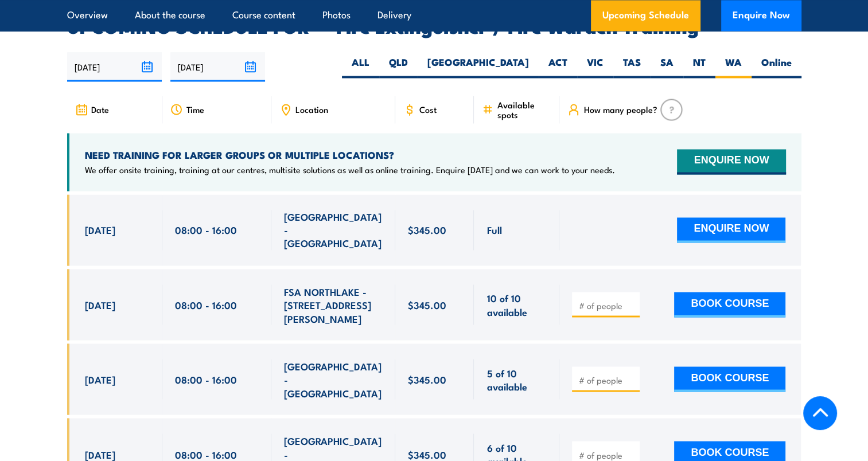 The height and width of the screenshot is (461, 868). I want to click on label: SA, so click(667, 66).